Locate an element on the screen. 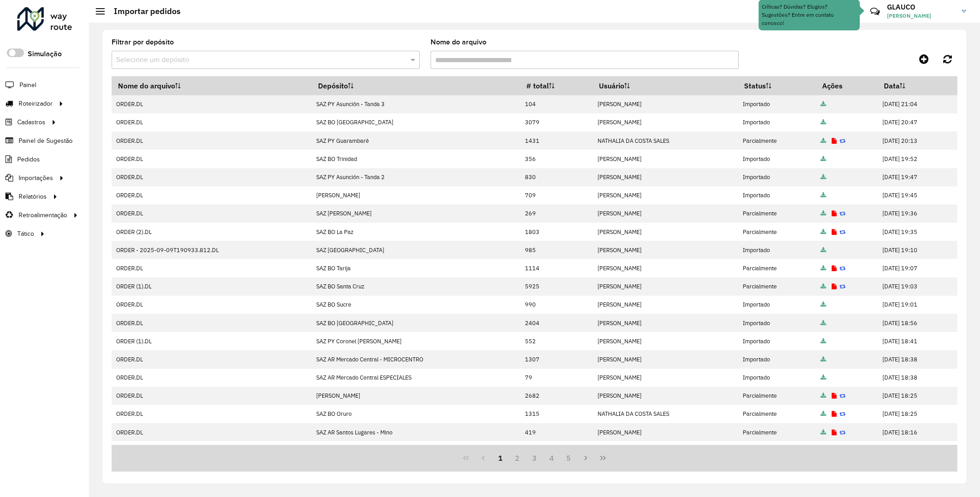  th: Status is located at coordinates (778, 86).